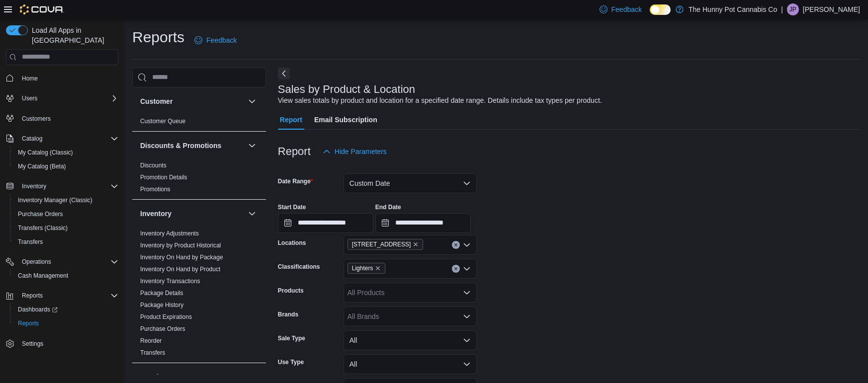 This screenshot has width=868, height=383. What do you see at coordinates (68, 98) in the screenshot?
I see `span: Users` at bounding box center [68, 98].